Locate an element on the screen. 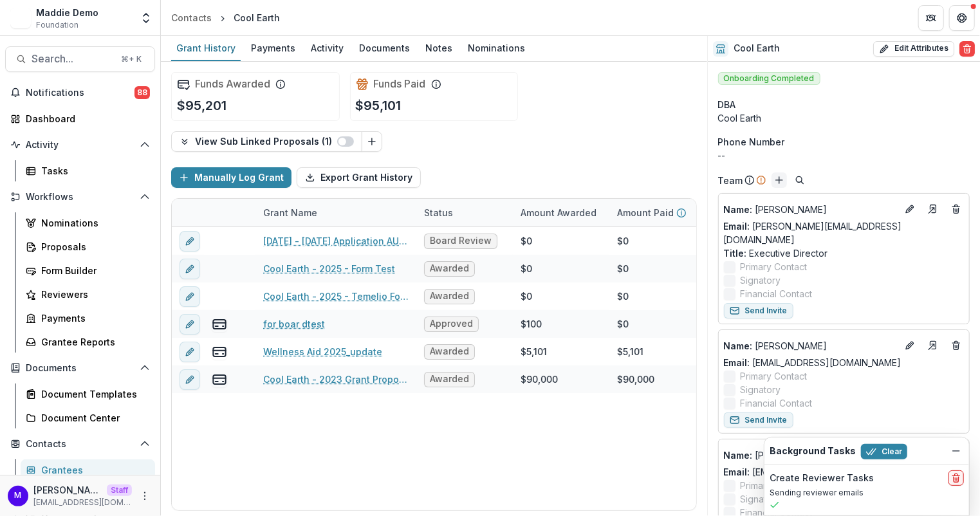 This screenshot has height=516, width=980. button: Send Invite is located at coordinates (758, 311).